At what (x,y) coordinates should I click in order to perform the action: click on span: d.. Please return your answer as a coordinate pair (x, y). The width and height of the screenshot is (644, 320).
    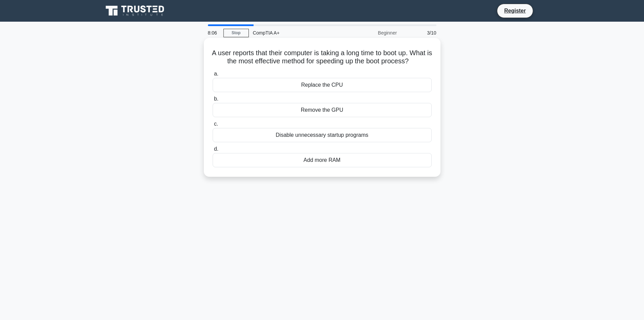
    Looking at the image, I should click on (216, 148).